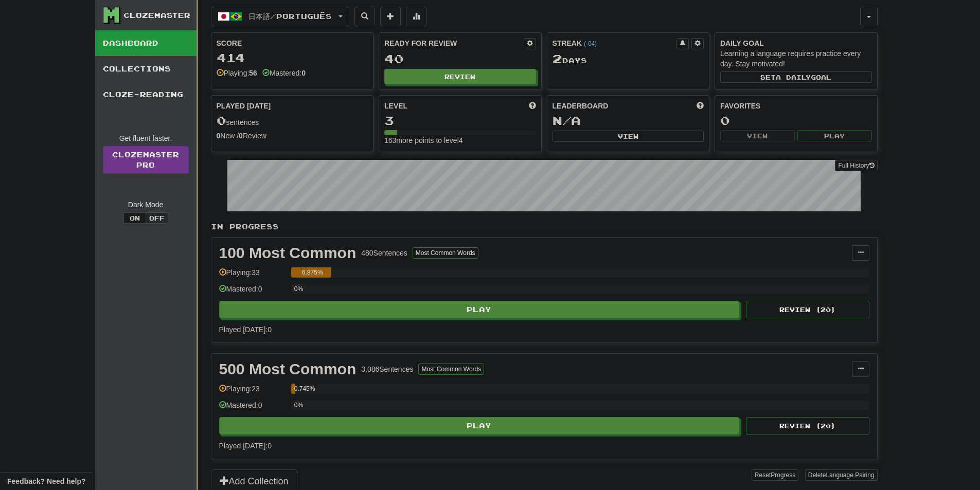  I want to click on a: ClozemasterPro, so click(145, 160).